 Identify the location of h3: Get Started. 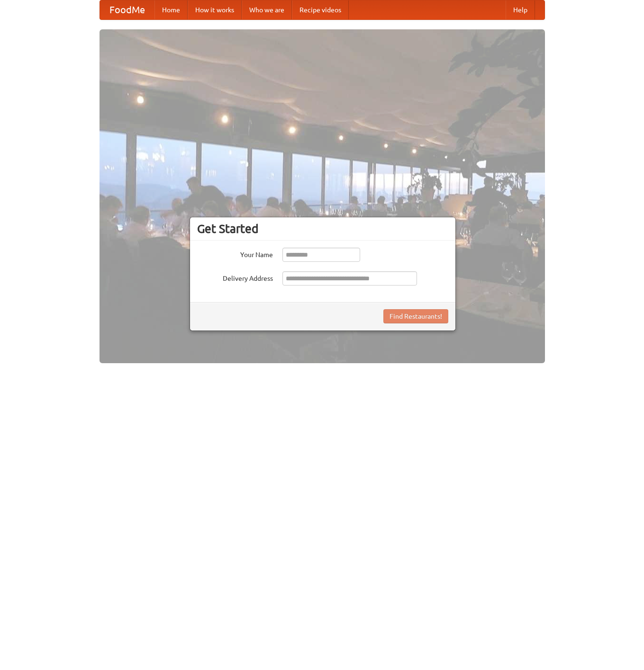
(323, 229).